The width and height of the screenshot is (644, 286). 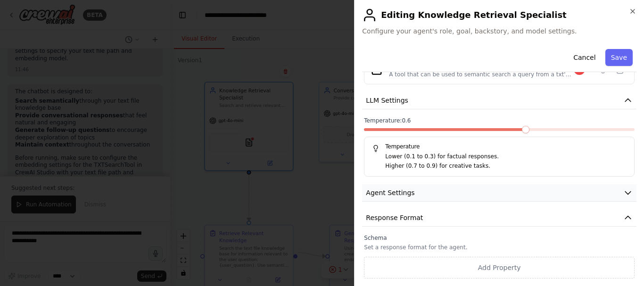 I want to click on div: A tool that can be used to semantic search a query from a txt's content., so click(x=481, y=75).